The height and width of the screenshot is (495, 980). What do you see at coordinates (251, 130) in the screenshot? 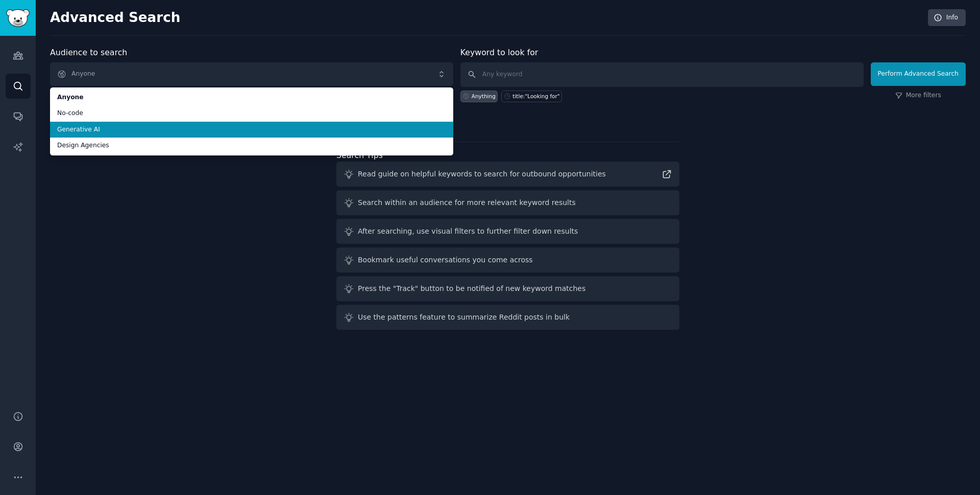
I see `span: Generative AI` at bounding box center [251, 130].